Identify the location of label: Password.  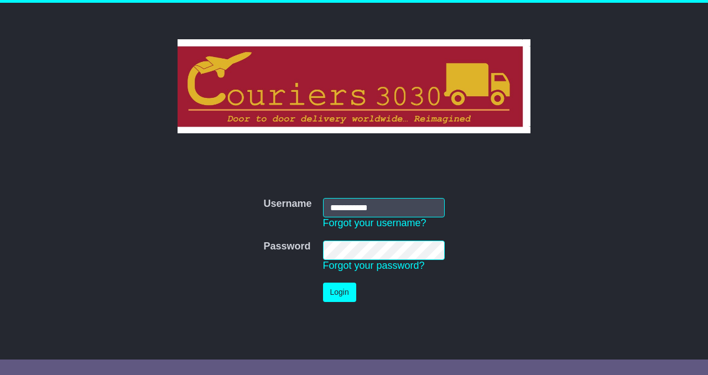
(287, 247).